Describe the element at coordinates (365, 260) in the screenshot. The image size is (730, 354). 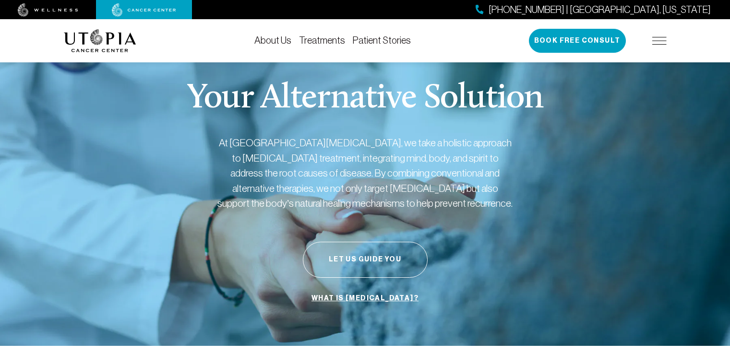
I see `button: Let Us Guide You` at that location.